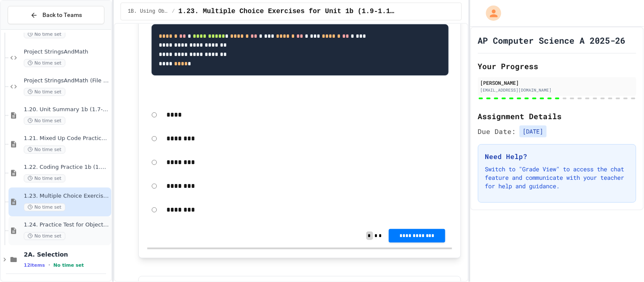 The height and width of the screenshot is (282, 644). What do you see at coordinates (67, 254) in the screenshot?
I see `span: 2A. Selection` at bounding box center [67, 254].